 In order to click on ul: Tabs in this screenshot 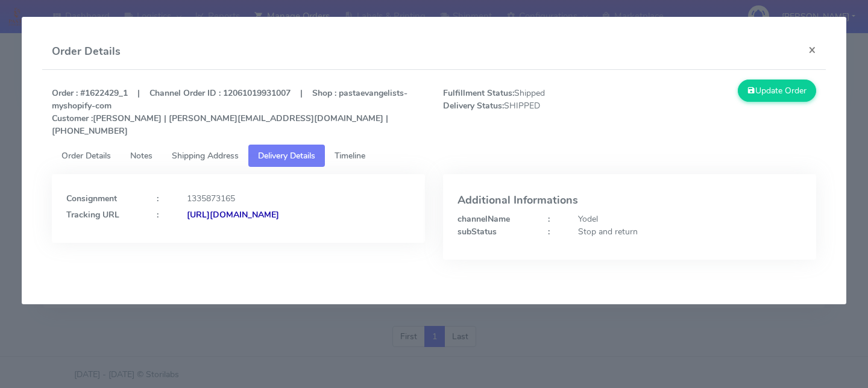, I will do `click(434, 156)`.